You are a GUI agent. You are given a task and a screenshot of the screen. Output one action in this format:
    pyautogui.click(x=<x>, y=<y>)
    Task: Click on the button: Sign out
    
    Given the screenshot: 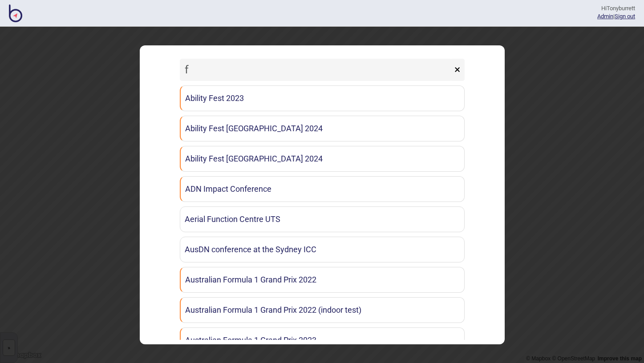 What is the action you would take?
    pyautogui.click(x=625, y=16)
    